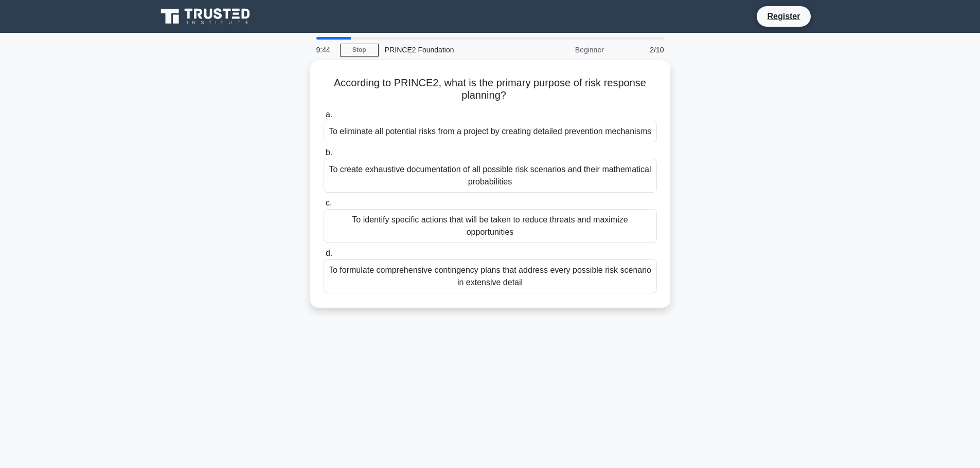 The image size is (980, 468). I want to click on div: To formulate comprehensive contingency plans that address every possible risk scenario in extensi..., so click(490, 277).